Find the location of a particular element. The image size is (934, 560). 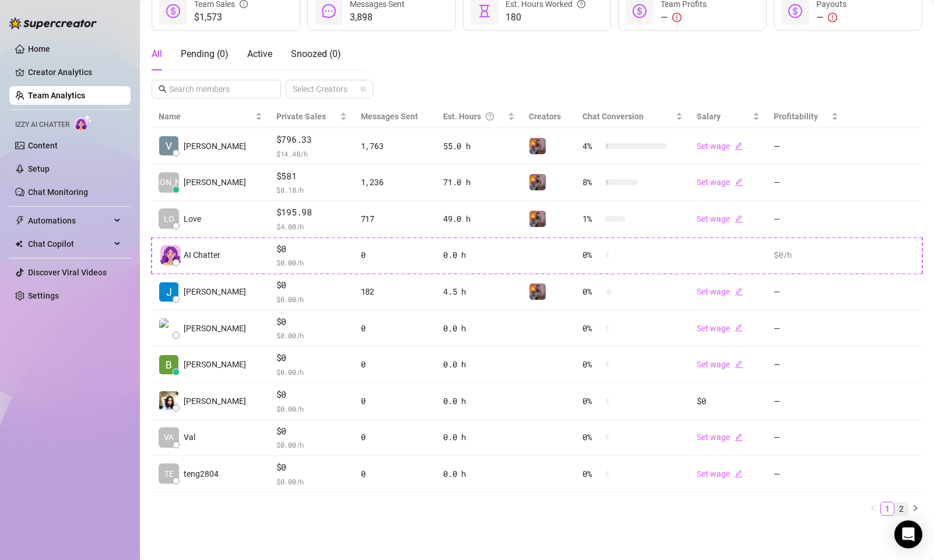

span: Chat Copilot is located at coordinates (69, 244).